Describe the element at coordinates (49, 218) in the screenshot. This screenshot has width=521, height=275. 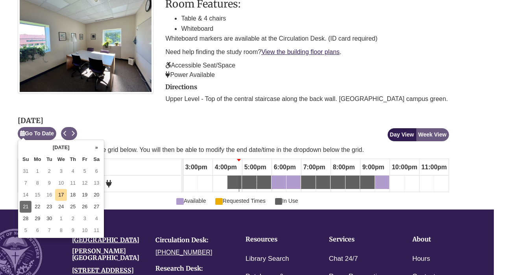
I see `td: 30` at that location.